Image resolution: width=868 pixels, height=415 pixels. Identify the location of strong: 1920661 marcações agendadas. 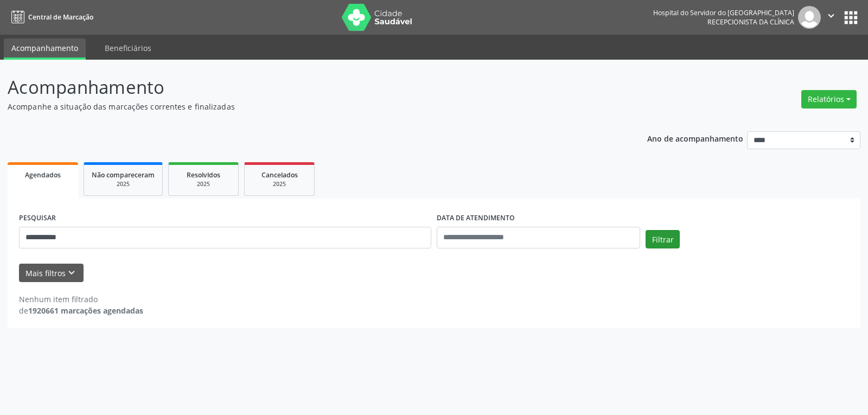
(86, 310).